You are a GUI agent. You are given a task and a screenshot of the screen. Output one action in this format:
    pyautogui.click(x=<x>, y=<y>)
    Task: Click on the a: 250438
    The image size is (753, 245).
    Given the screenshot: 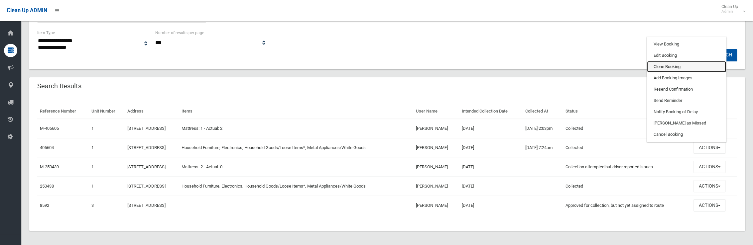 What is the action you would take?
    pyautogui.click(x=47, y=186)
    